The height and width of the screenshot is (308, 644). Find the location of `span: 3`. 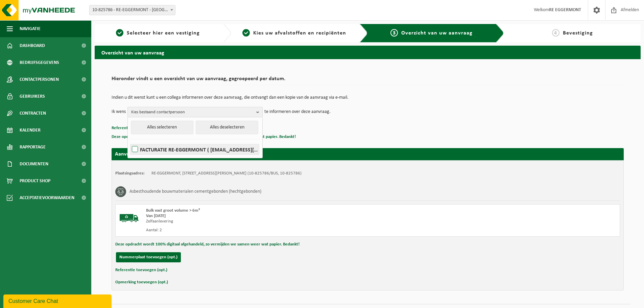

span: 3 is located at coordinates (394, 33).